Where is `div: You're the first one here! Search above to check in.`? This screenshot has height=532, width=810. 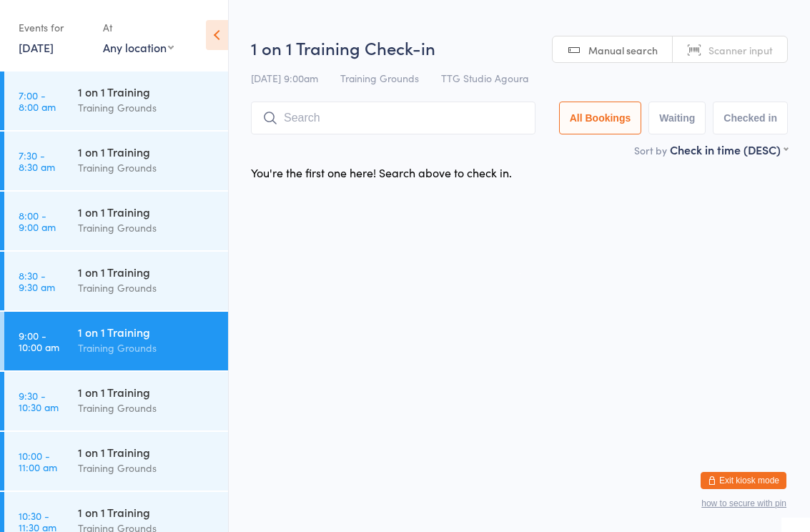
div: You're the first one here! Search above to check in. is located at coordinates (381, 172).